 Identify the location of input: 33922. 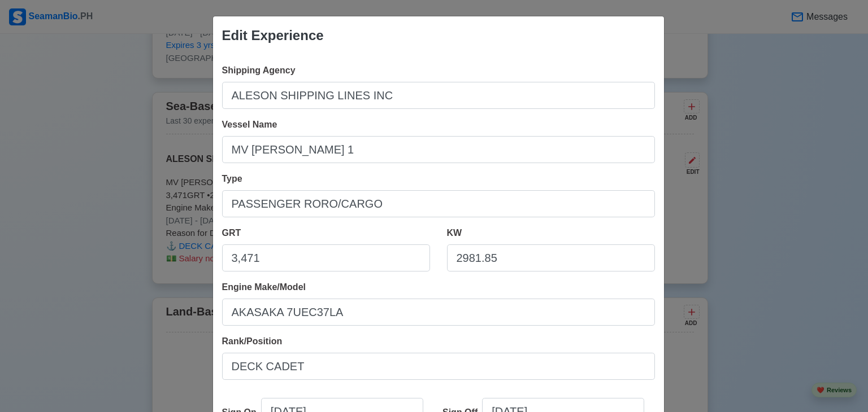
(326, 258).